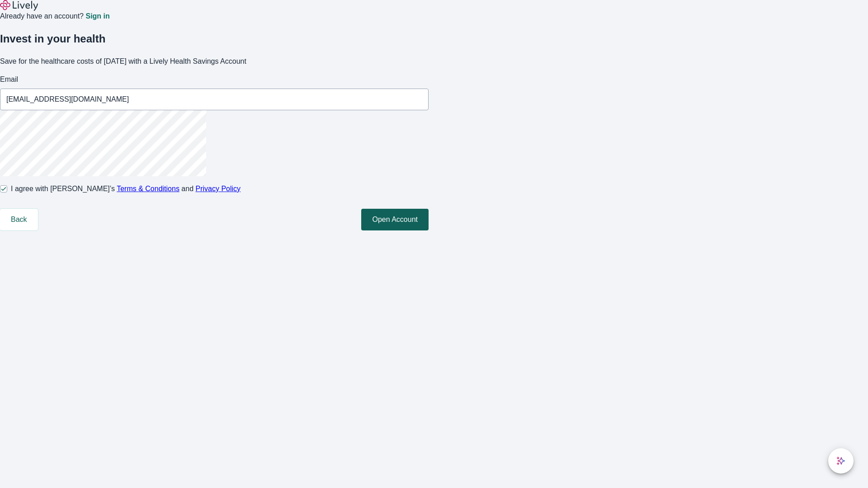 The height and width of the screenshot is (488, 868). Describe the element at coordinates (395, 220) in the screenshot. I see `button: Open Account` at that location.